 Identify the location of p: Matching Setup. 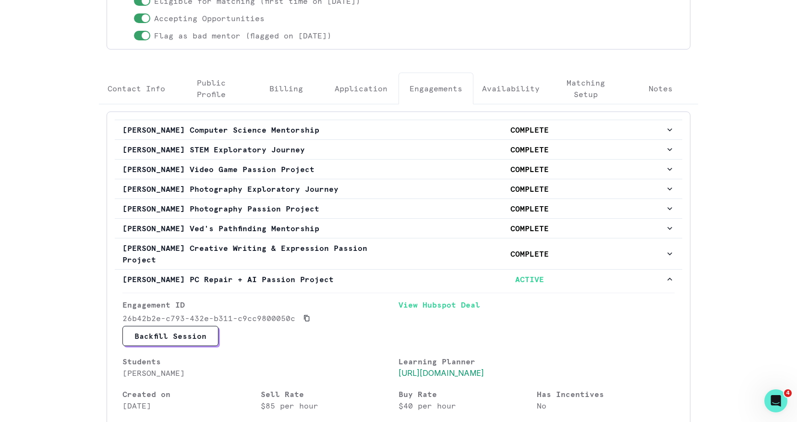
(586, 88).